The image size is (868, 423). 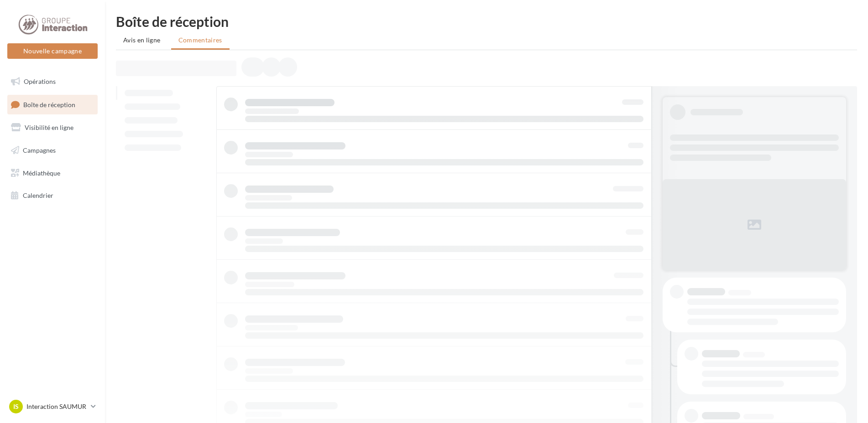 I want to click on span: Calendrier, so click(x=38, y=196).